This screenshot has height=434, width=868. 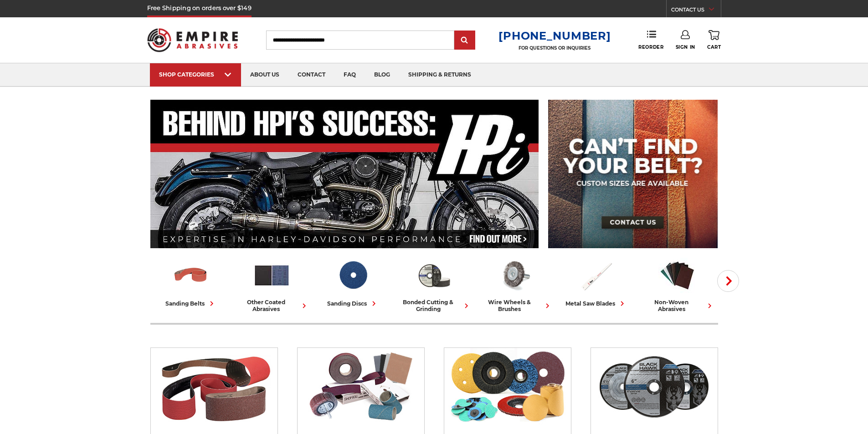 I want to click on div: sanding belts, so click(x=191, y=303).